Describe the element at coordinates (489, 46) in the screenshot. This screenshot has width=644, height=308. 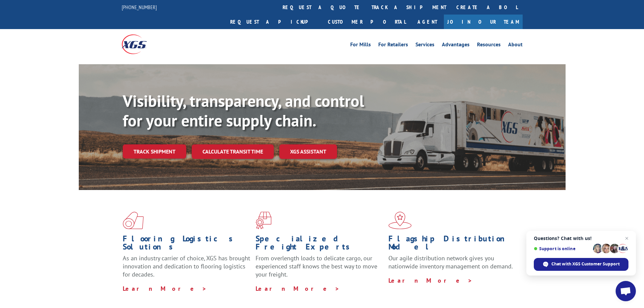
I see `a: Resources` at that location.